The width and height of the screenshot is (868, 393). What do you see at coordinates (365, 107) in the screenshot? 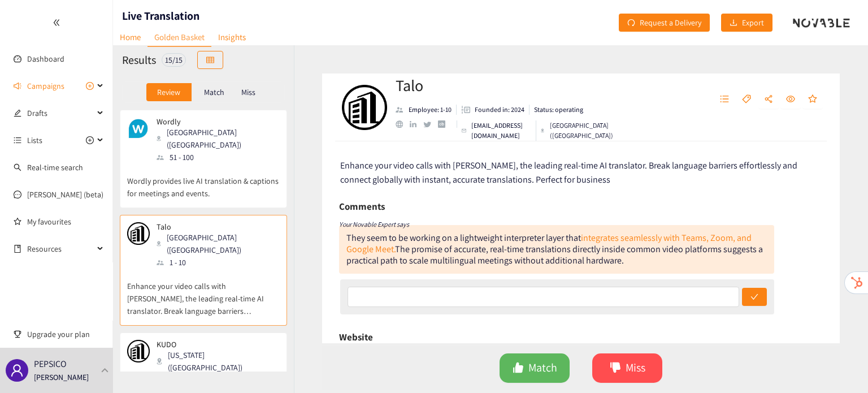
I see `img: Company Logo` at bounding box center [365, 107].